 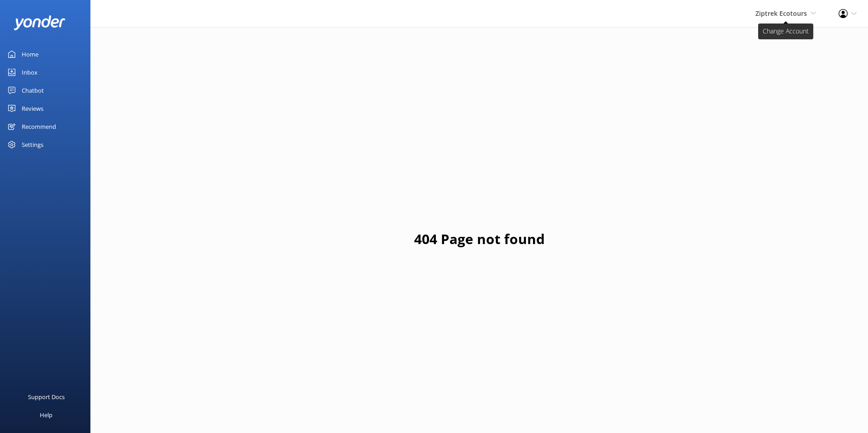 I want to click on h1: 404 Page not found, so click(x=479, y=239).